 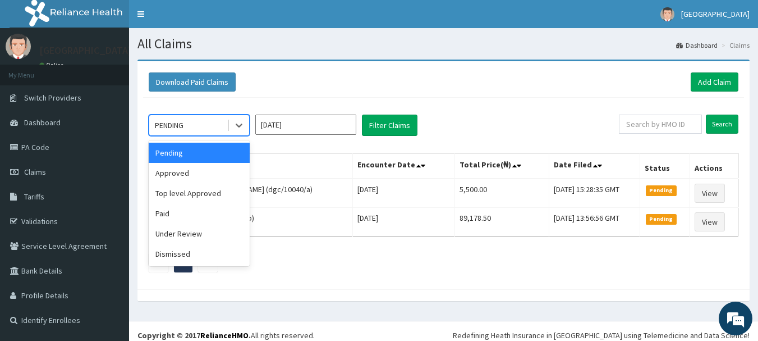 I want to click on h1: All Claims, so click(x=443, y=44).